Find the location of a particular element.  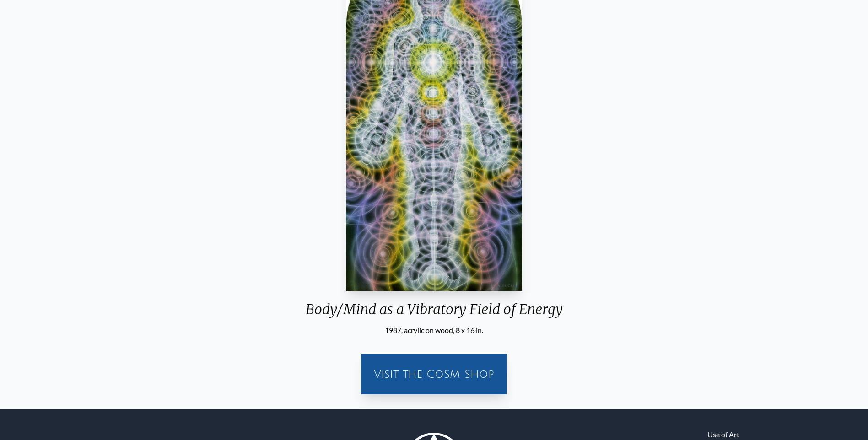

a: Visit the CoSM Shop is located at coordinates (434, 375).